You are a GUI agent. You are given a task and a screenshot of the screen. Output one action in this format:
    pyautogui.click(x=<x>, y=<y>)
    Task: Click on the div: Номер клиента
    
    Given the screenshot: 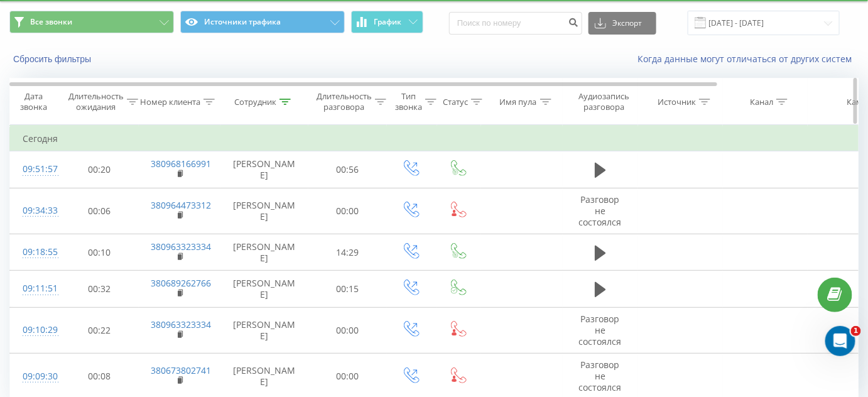 What is the action you would take?
    pyautogui.click(x=170, y=102)
    